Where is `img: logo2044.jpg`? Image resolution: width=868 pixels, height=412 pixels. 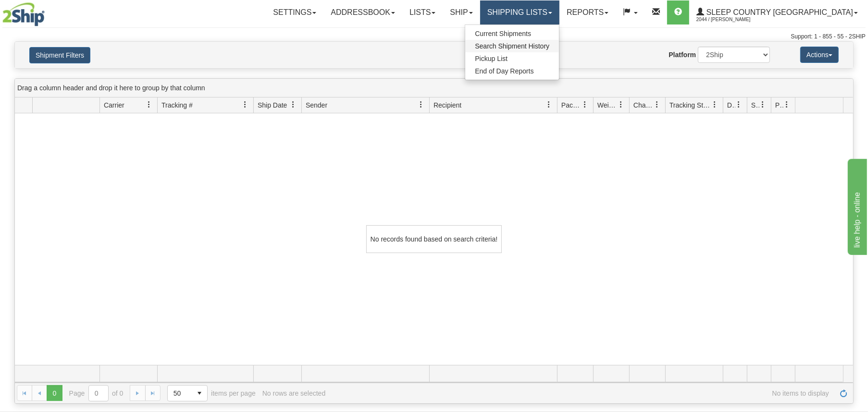 img: logo2044.jpg is located at coordinates (23, 15).